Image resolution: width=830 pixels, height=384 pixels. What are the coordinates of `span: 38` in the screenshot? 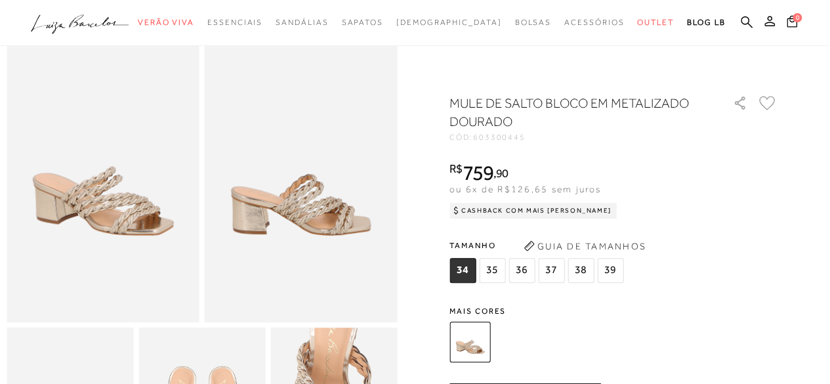 It's located at (581, 270).